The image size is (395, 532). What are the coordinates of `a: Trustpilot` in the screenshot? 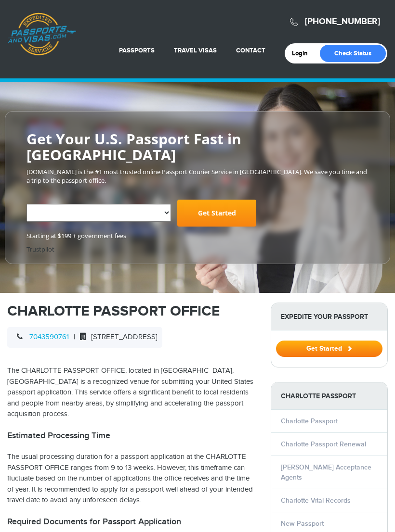 It's located at (40, 250).